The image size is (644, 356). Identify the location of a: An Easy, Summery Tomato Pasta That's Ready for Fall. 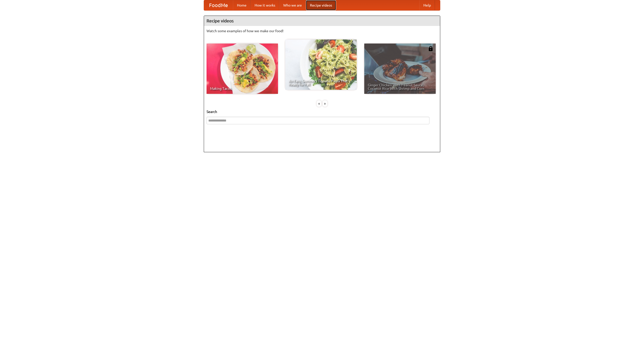
(321, 65).